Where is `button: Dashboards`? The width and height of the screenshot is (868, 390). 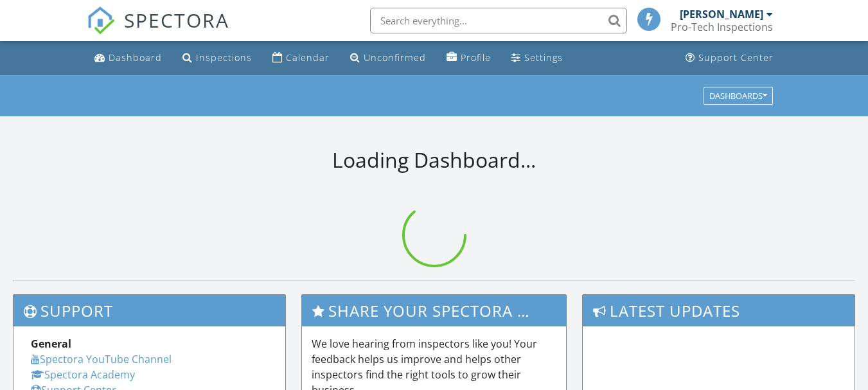
button: Dashboards is located at coordinates (738, 96).